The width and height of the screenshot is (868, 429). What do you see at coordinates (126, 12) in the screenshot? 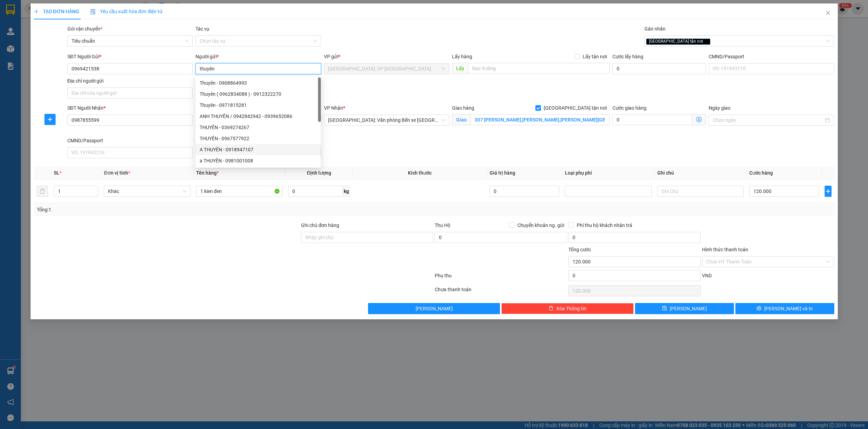
I see `span: Yêu cầu xuất hóa đơn điện tử` at bounding box center [126, 12].